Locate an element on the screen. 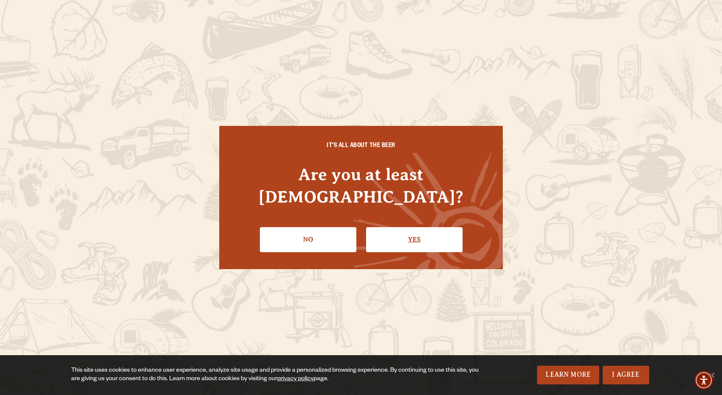 The width and height of the screenshot is (722, 395). a: Confirm I'm 21 or older is located at coordinates (414, 239).